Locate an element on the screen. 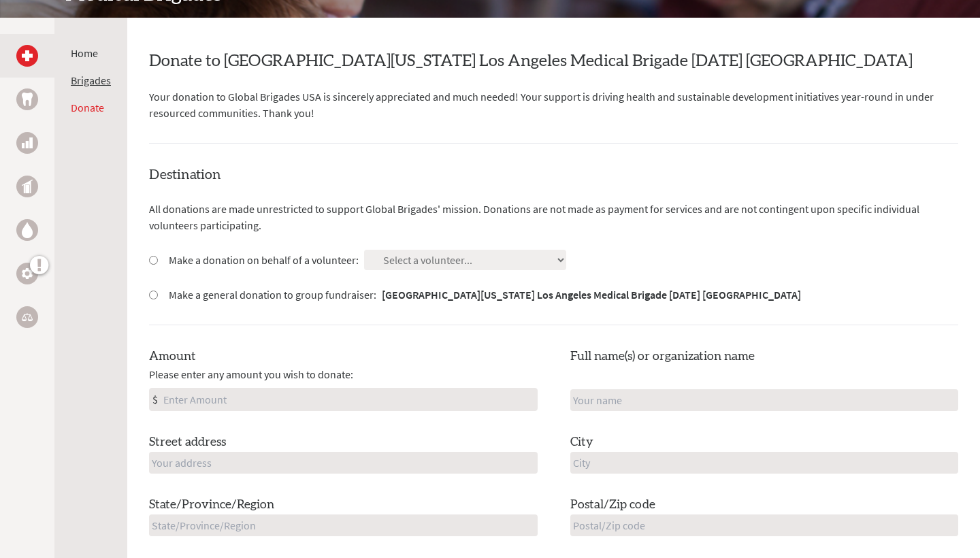 This screenshot has width=980, height=558. li: Brigades is located at coordinates (91, 80).